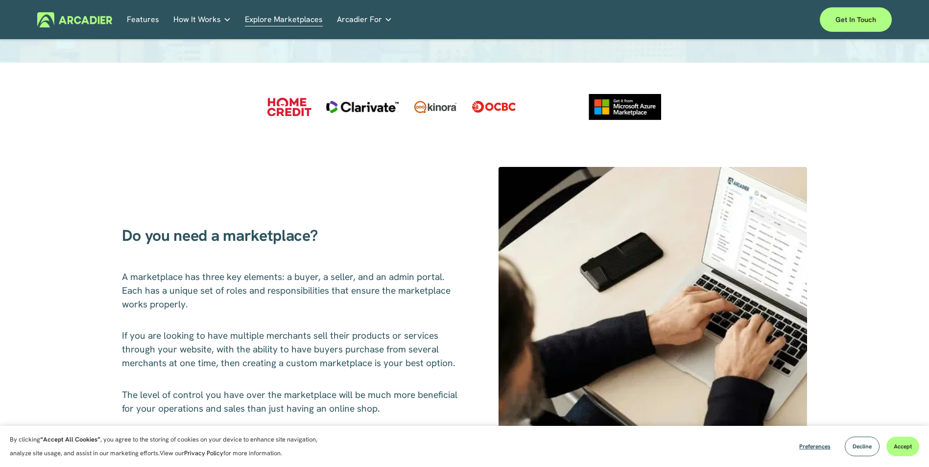 The height and width of the screenshot is (467, 929). What do you see at coordinates (143, 20) in the screenshot?
I see `a: Features` at bounding box center [143, 20].